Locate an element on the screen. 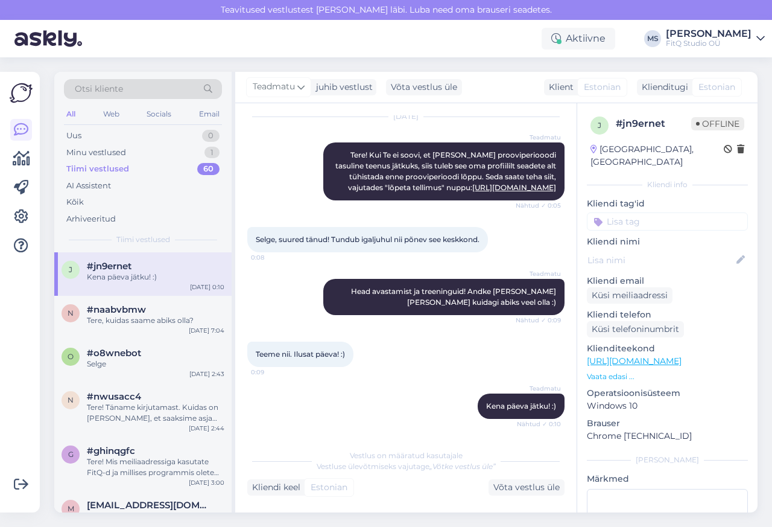 Image resolution: width=772 pixels, height=527 pixels. span: g is located at coordinates (71, 454).